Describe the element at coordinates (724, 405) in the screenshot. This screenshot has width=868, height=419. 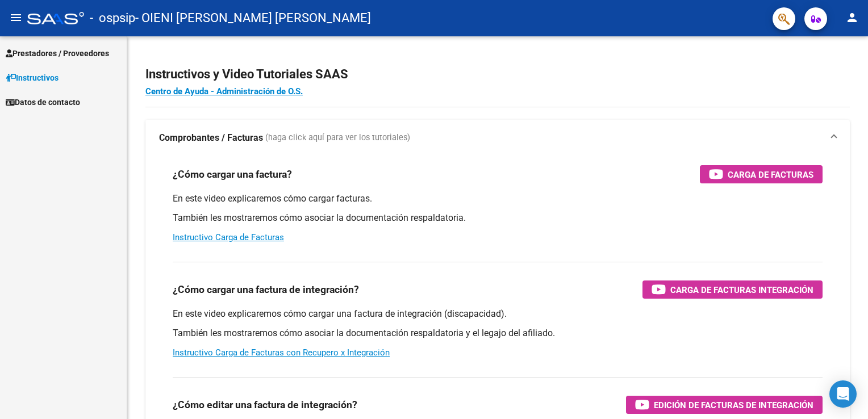
I see `button: Edición de Facturas de integración` at that location.